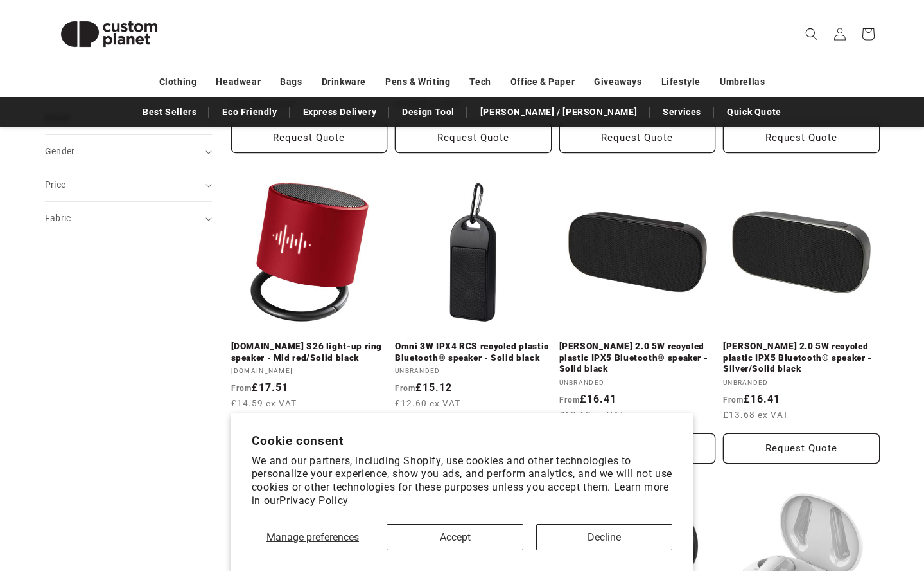 This screenshot has width=924, height=571. What do you see at coordinates (313, 537) in the screenshot?
I see `span: Manage preferences` at bounding box center [313, 537].